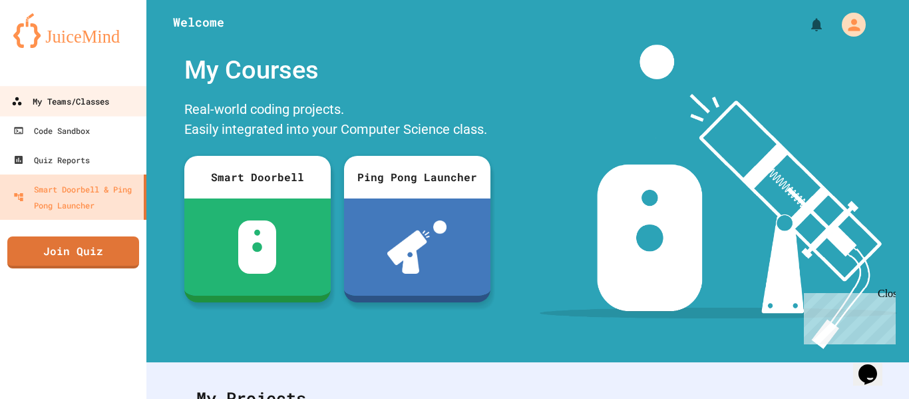 Image resolution: width=909 pixels, height=399 pixels. I want to click on div: Ping Pong Launcher, so click(417, 177).